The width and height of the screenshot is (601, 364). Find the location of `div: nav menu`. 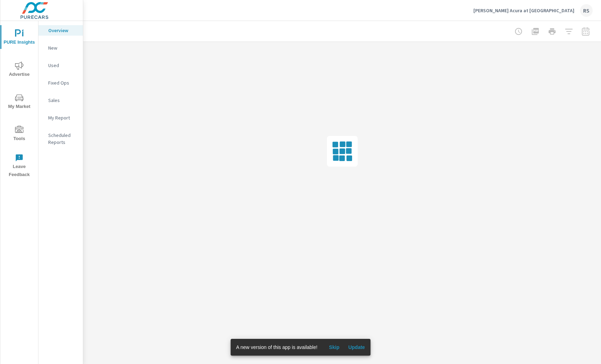

div: nav menu is located at coordinates (19, 101).